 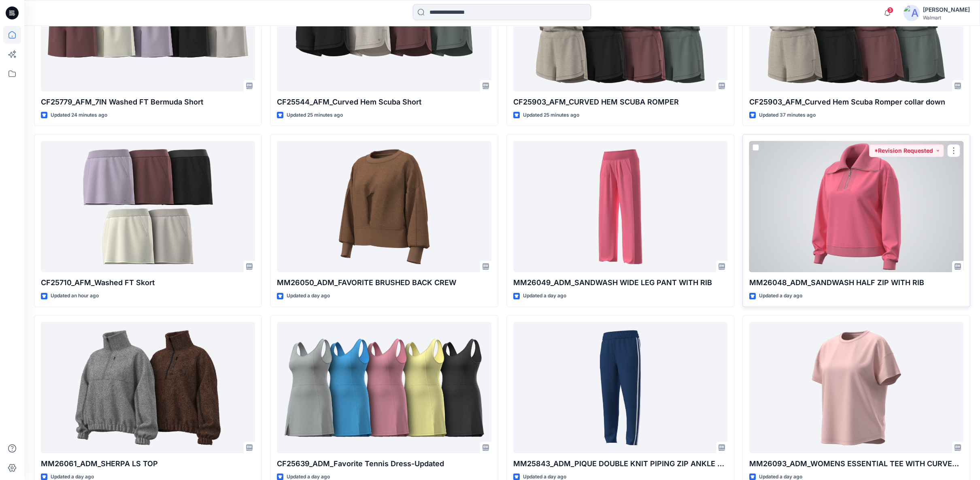 I want to click on a: MM26093_ADM_WOMENS ESSENTIAL TEE WITH CURVED HEM, BACK YOKE, & SPLIT BACK SEAM, so click(x=856, y=388).